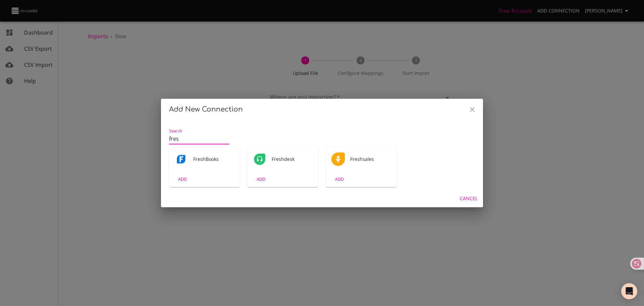 This screenshot has width=644, height=306. Describe the element at coordinates (338, 159) in the screenshot. I see `img: Freshsales` at that location.